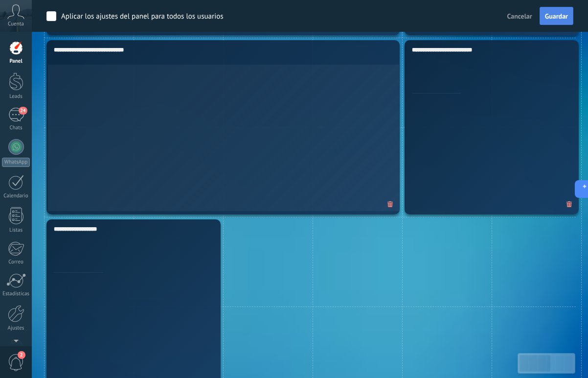 The width and height of the screenshot is (588, 378). What do you see at coordinates (16, 230) in the screenshot?
I see `div: Listas` at bounding box center [16, 230].